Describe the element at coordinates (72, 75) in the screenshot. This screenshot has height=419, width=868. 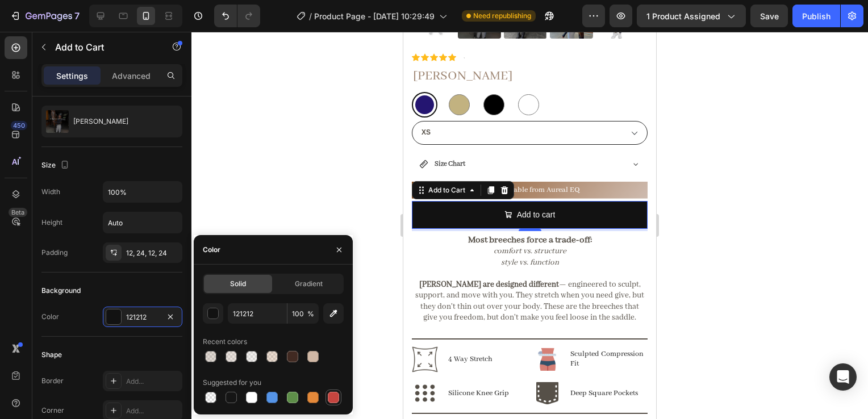
I see `p: Settings` at that location.